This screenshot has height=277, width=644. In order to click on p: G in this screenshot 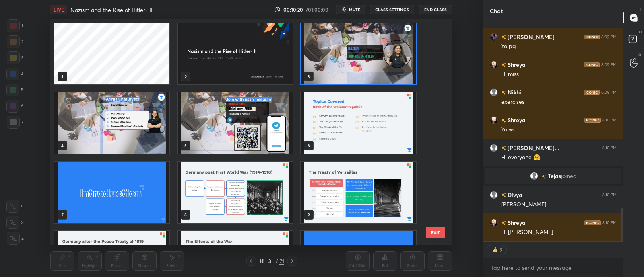, I will do `click(640, 54)`.